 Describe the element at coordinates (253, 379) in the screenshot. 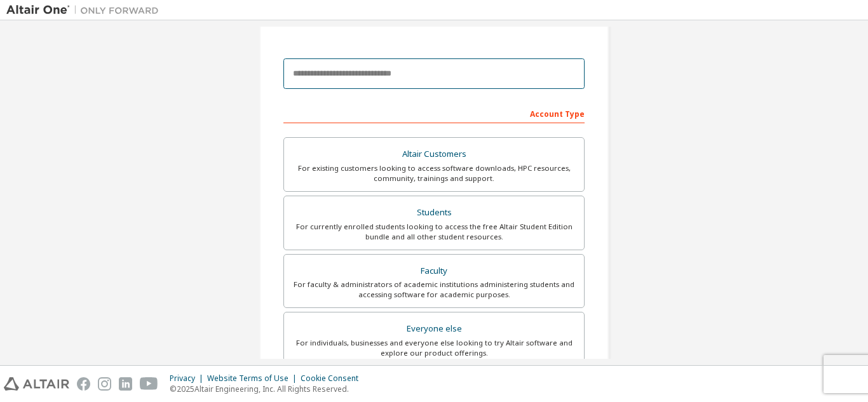

I see `div: Website Terms of Use` at that location.